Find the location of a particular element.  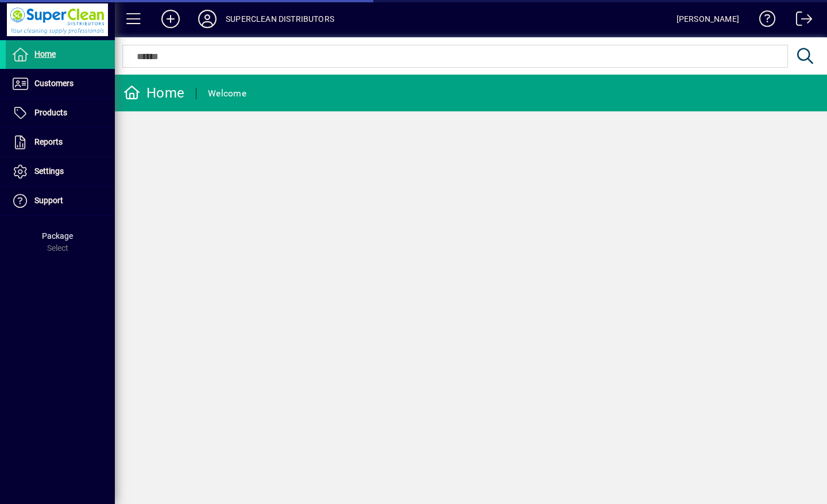

span: Settings is located at coordinates (49, 171).